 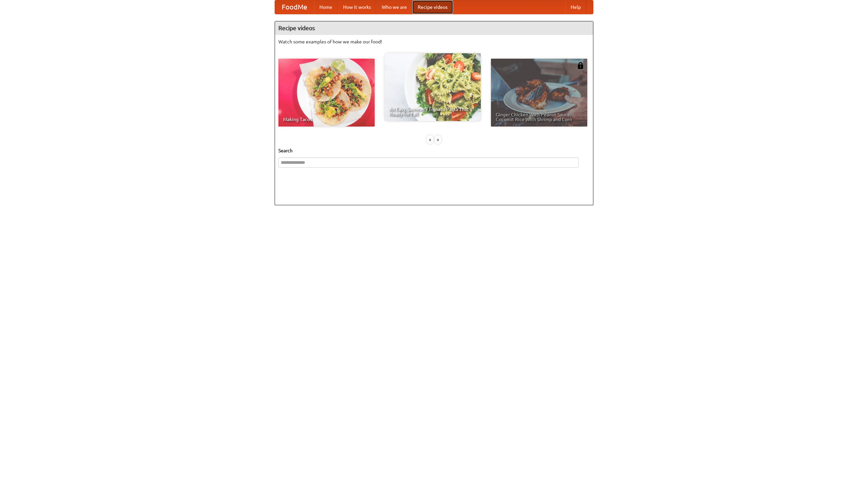 What do you see at coordinates (326, 92) in the screenshot?
I see `a: Making Tacos` at bounding box center [326, 92].